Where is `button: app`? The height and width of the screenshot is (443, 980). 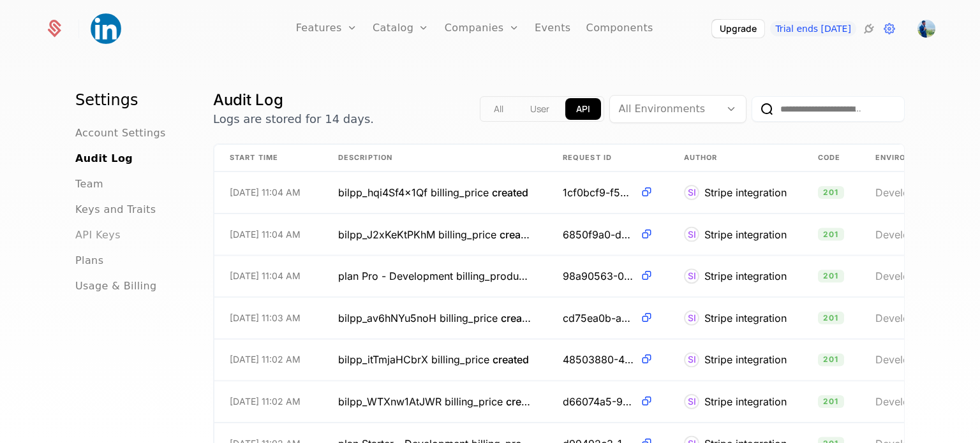
button: app is located at coordinates (540, 109).